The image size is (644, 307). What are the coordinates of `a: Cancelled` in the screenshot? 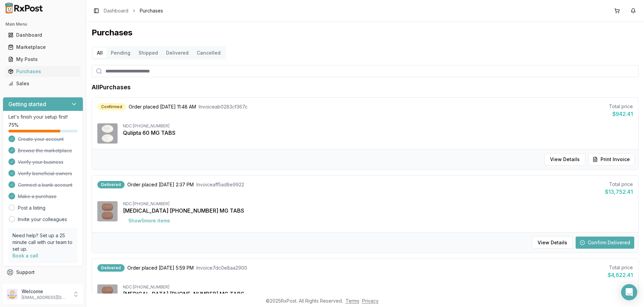 It's located at (209, 53).